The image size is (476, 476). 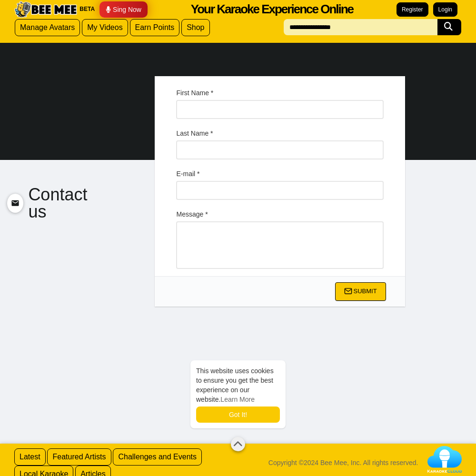 I want to click on div: cookieconsent, so click(x=238, y=394).